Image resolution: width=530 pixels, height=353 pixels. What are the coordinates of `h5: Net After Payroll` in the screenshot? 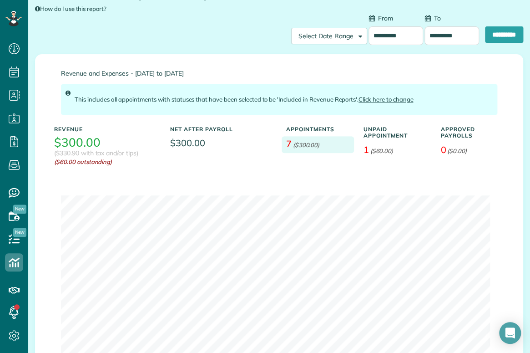 It's located at (202, 129).